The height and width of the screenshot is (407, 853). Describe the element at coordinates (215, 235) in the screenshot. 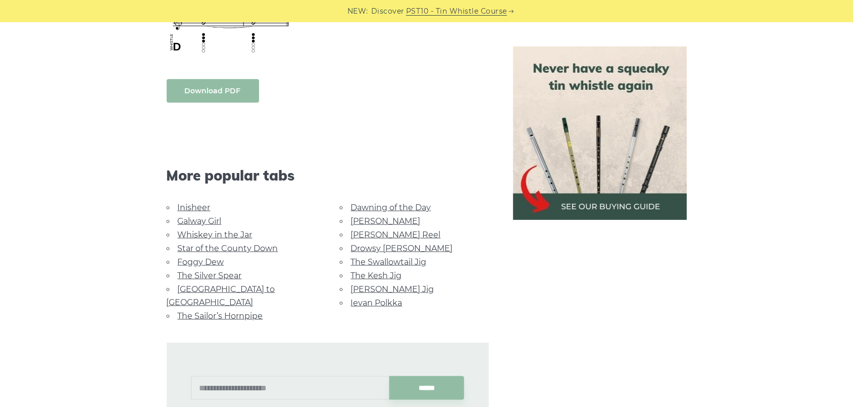

I see `a: Whiskey in the Jar` at that location.